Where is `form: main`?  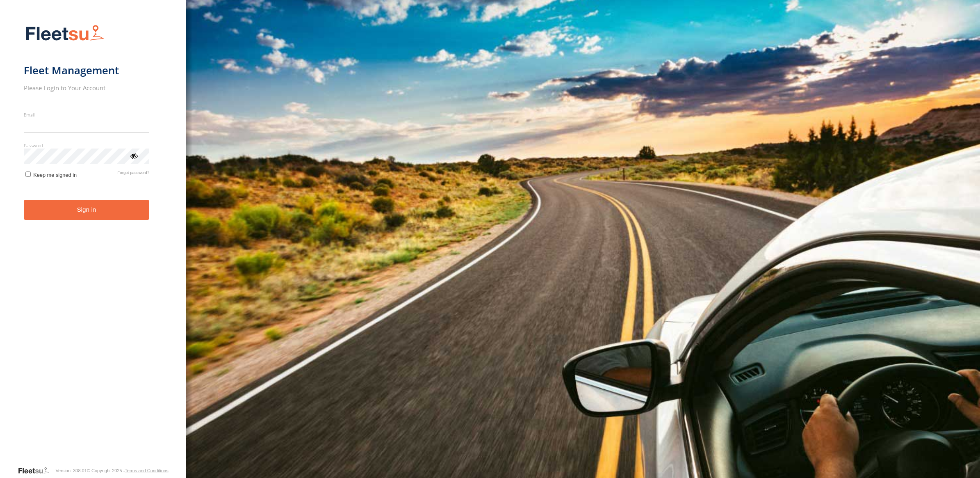
form: main is located at coordinates (93, 242).